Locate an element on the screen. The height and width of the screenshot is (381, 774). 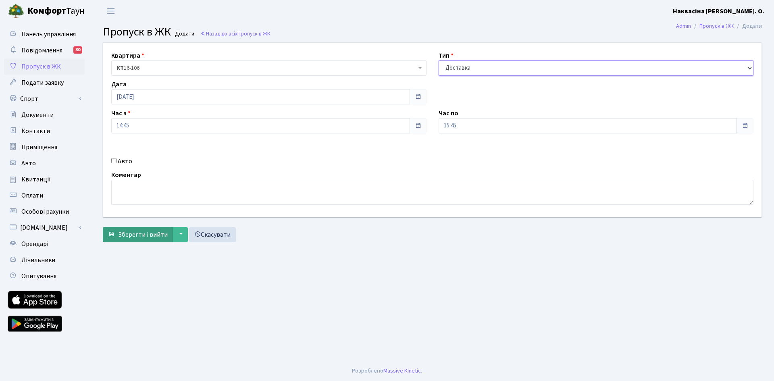
span: Панель управління is located at coordinates (48, 34).